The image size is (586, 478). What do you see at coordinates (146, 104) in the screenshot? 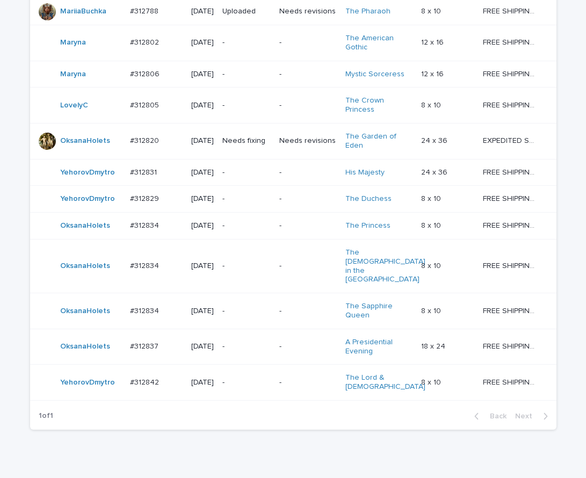
I see `p: #312805` at bounding box center [146, 104].